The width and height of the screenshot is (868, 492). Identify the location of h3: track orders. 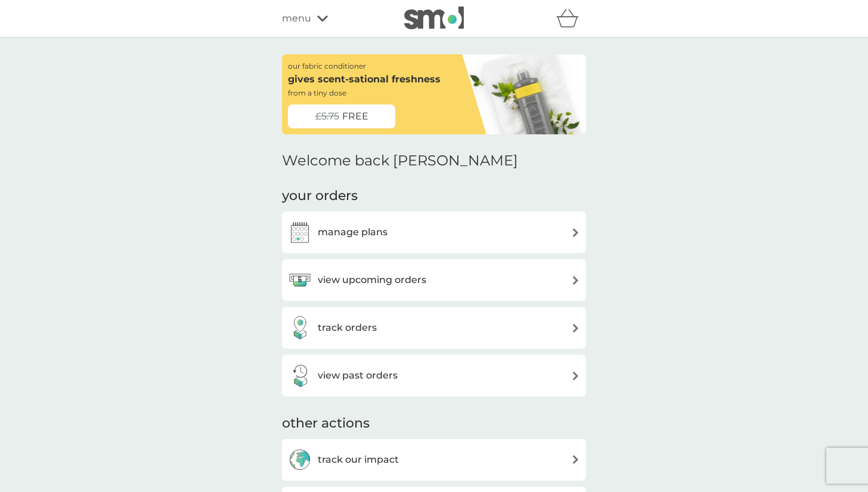
(347, 327).